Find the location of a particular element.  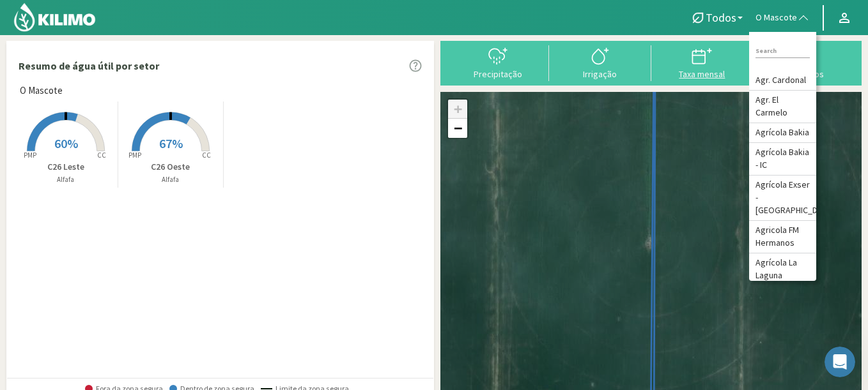

li: Agrícola Bakia is located at coordinates (782, 133).